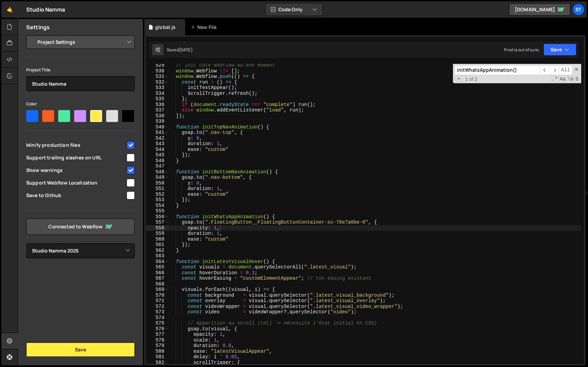 This screenshot has height=367, width=588. I want to click on div: 541, so click(157, 133).